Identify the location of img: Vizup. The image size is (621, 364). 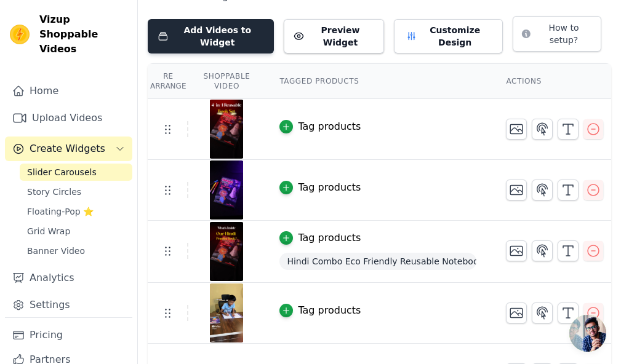
(20, 34).